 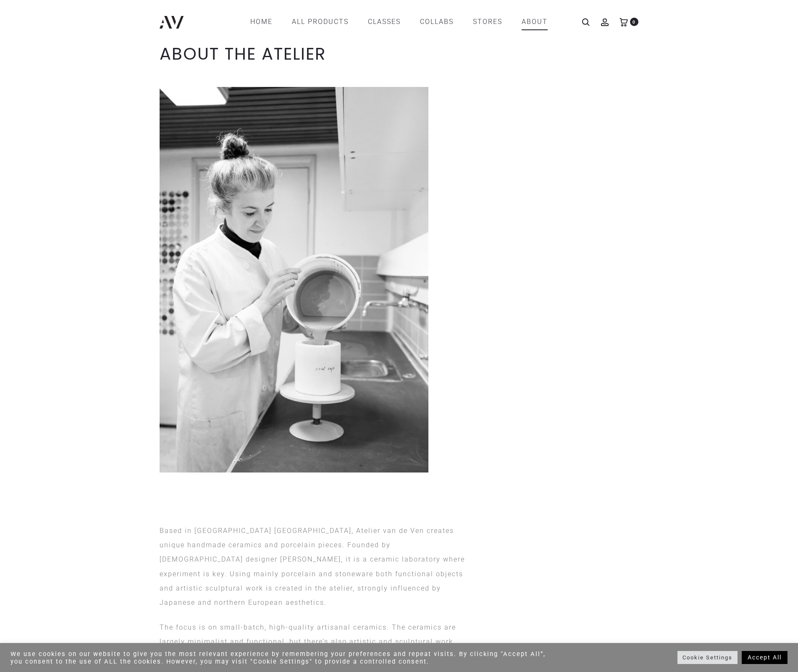 What do you see at coordinates (399, 54) in the screenshot?
I see `h1: ABOUT THE ATELIER` at bounding box center [399, 54].